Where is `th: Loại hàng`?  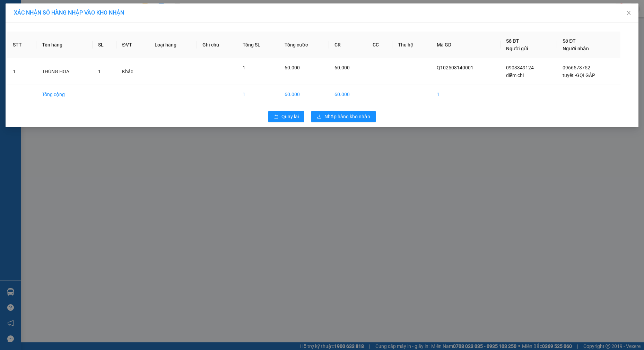 th: Loại hàng is located at coordinates (173, 45).